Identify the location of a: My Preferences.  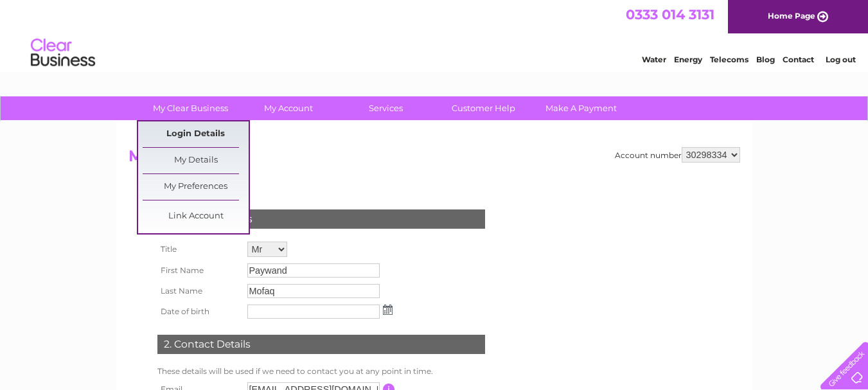
(195, 187).